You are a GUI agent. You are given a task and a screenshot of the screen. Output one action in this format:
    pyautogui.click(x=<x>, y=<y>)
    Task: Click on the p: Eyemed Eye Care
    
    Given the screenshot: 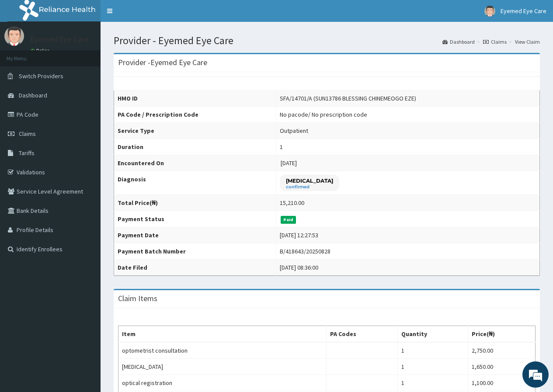 What is the action you would take?
    pyautogui.click(x=59, y=39)
    